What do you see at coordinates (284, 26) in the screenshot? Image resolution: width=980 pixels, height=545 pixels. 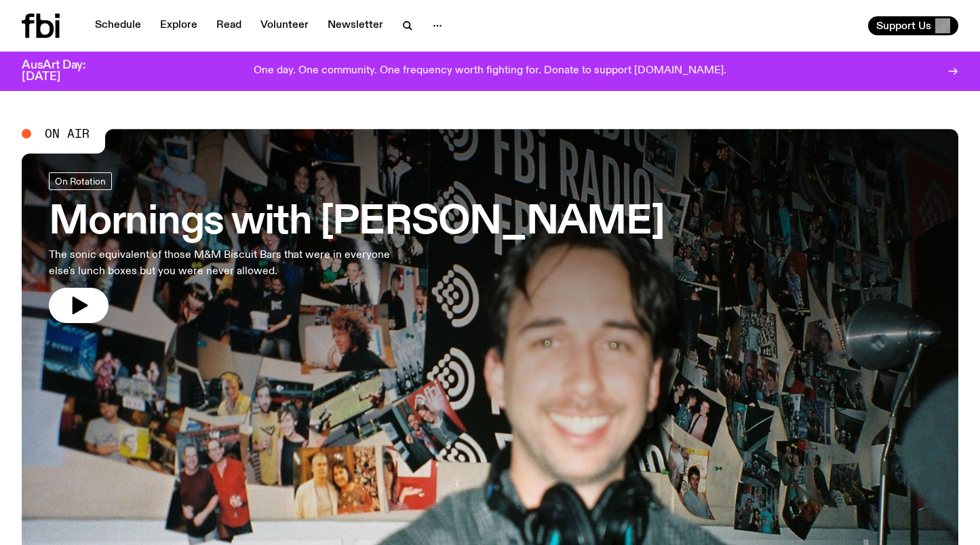 I see `a: Volunteer` at bounding box center [284, 26].